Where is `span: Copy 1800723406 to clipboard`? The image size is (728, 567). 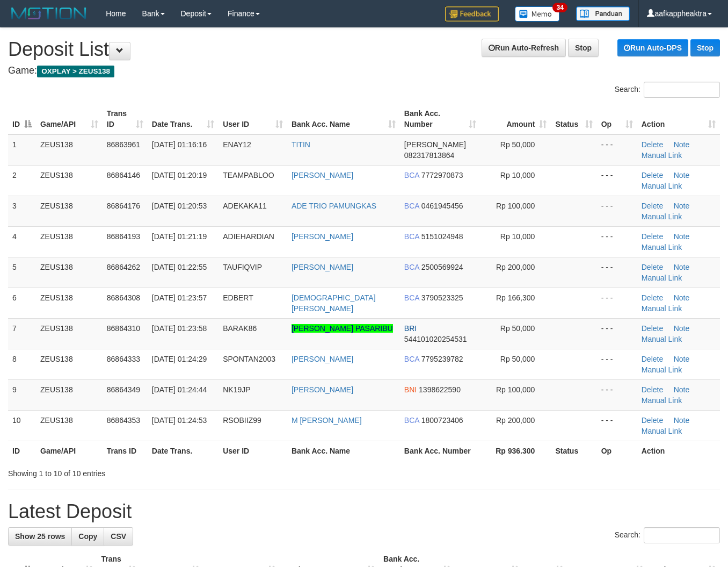
span: Copy 1800723406 to clipboard is located at coordinates (443, 420).